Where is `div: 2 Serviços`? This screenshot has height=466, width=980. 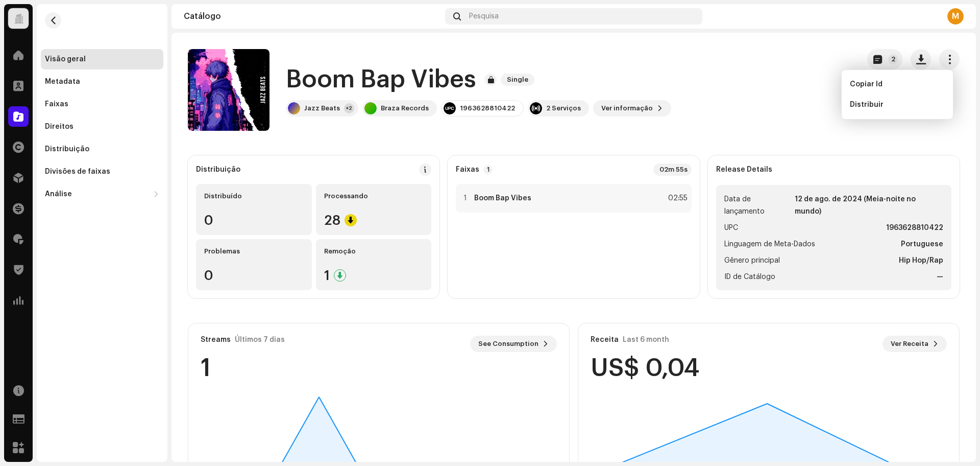
div: 2 Serviços is located at coordinates (564, 108).